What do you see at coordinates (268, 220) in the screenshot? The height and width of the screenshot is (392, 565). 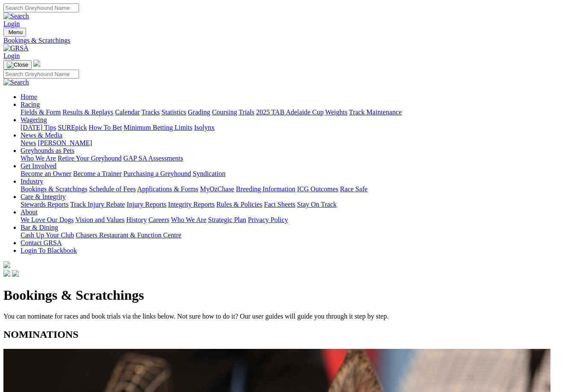 I see `a: Privacy Policy` at bounding box center [268, 220].